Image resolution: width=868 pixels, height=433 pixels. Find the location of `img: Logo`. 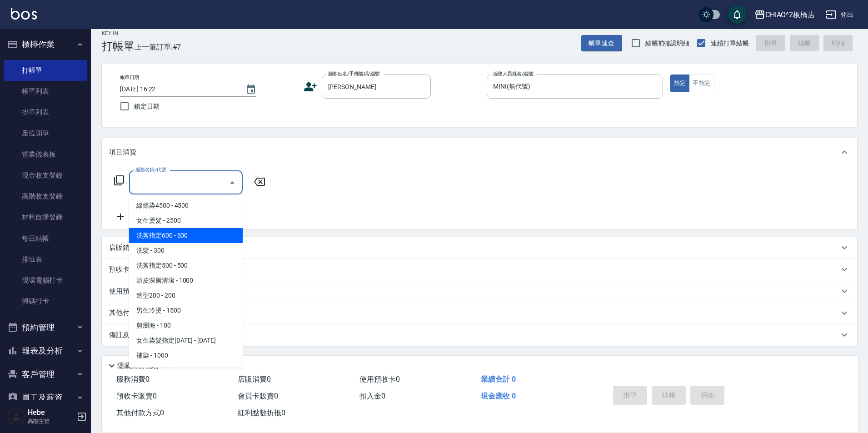

img: Logo is located at coordinates (24, 14).